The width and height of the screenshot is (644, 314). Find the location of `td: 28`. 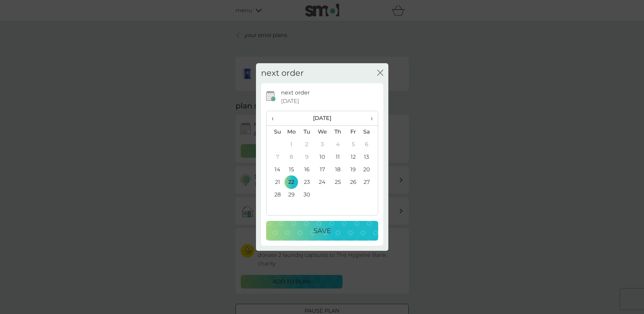

td: 28 is located at coordinates (275, 195).